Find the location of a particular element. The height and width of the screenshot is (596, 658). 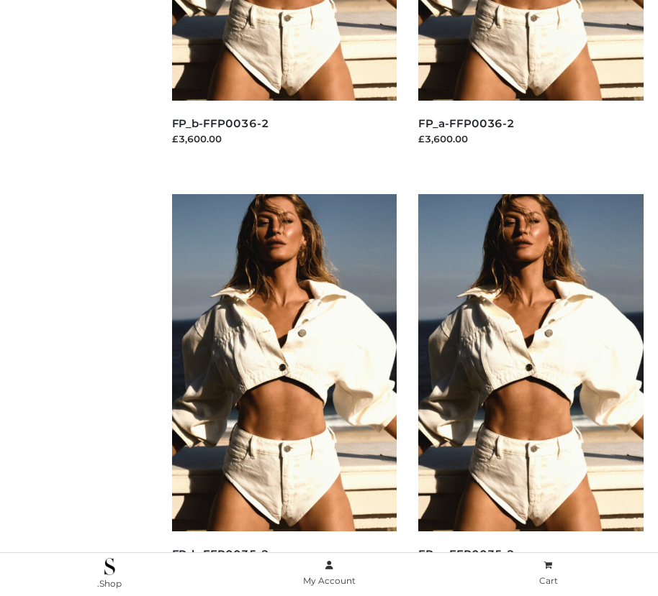

a: My Account is located at coordinates (329, 573).